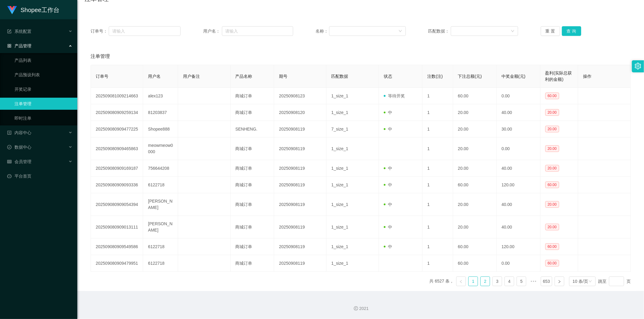  Describe the element at coordinates (244, 76) in the screenshot. I see `span: 产品名称` at that location.